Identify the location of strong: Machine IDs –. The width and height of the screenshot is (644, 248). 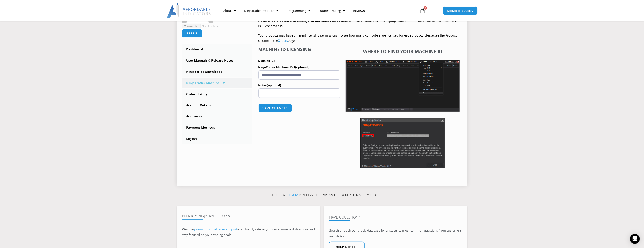
(268, 61).